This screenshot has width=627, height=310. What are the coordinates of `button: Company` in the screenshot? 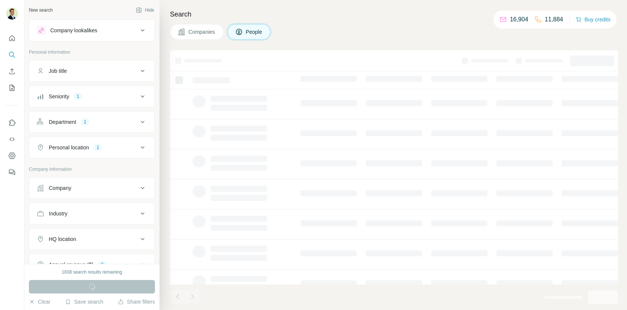 It's located at (92, 188).